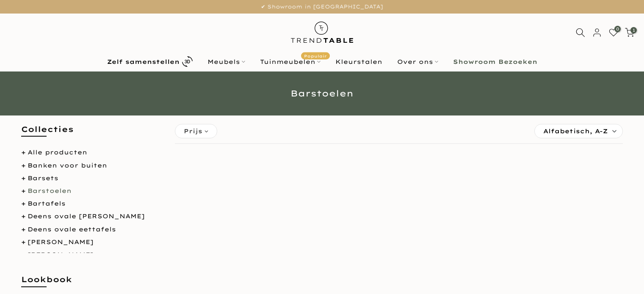 This screenshot has height=294, width=644. I want to click on a: Barsets, so click(43, 178).